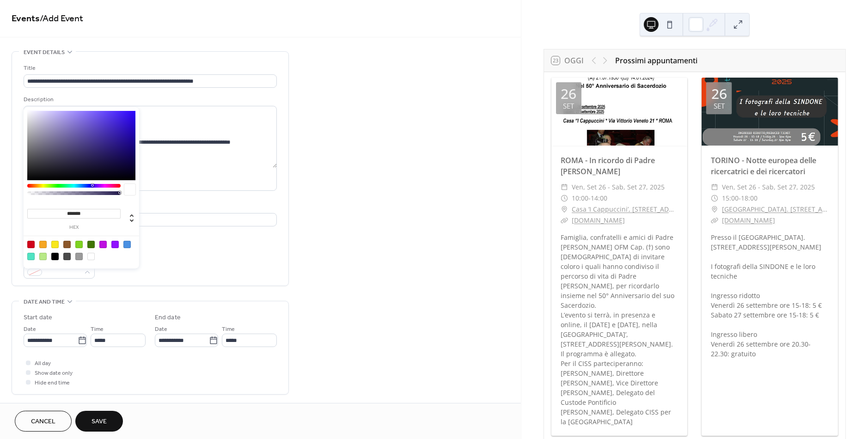  Describe the element at coordinates (31, 245) in the screenshot. I see `div: #D0021B` at that location.